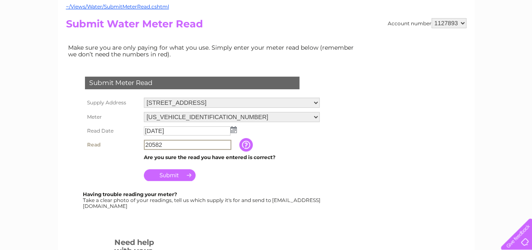 Image resolution: width=532 pixels, height=250 pixels. Describe the element at coordinates (392, 39) in the screenshot. I see `a: Water` at that location.